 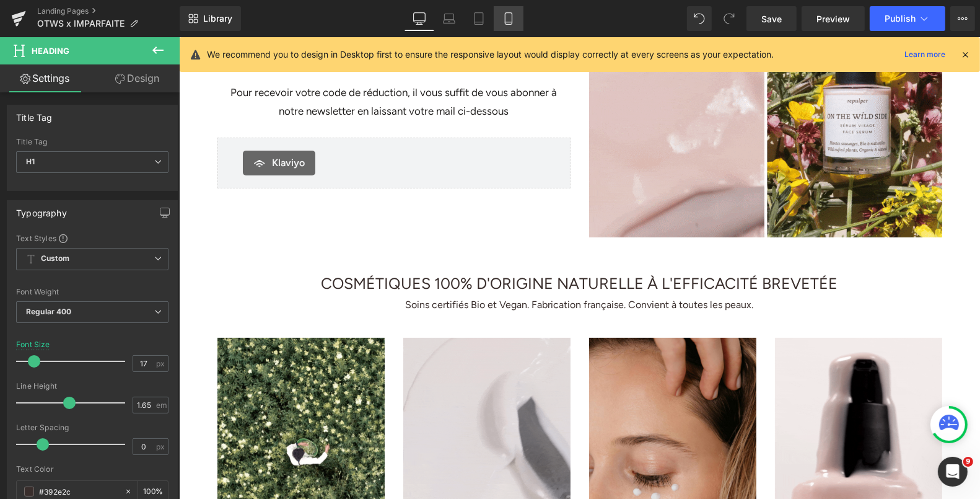 What do you see at coordinates (833, 19) in the screenshot?
I see `a: Preview` at bounding box center [833, 19].